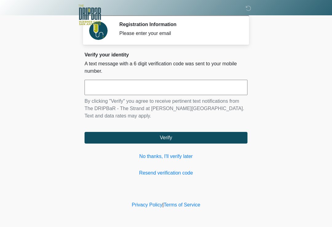 The height and width of the screenshot is (227, 332). I want to click on button: Verify, so click(166, 138).